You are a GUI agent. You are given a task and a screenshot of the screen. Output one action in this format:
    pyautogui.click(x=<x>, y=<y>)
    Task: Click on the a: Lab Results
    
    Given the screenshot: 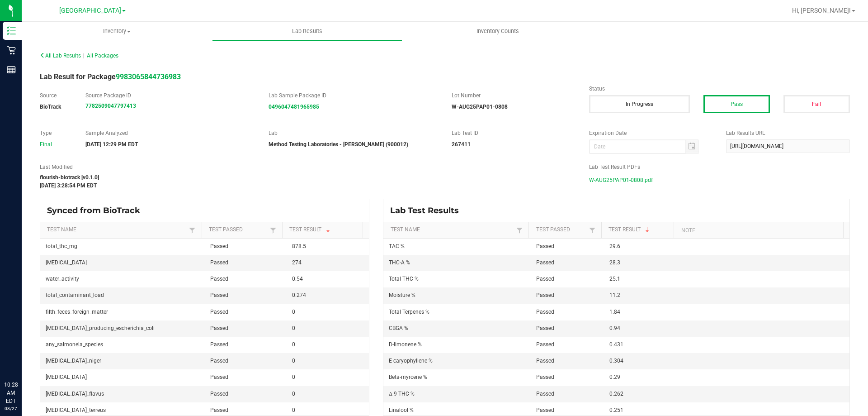 What is the action you would take?
    pyautogui.click(x=307, y=31)
    